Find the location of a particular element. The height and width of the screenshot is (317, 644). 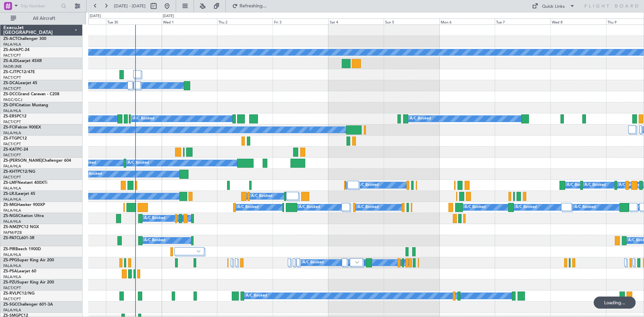

span: ZS-MIG is located at coordinates (10, 205).